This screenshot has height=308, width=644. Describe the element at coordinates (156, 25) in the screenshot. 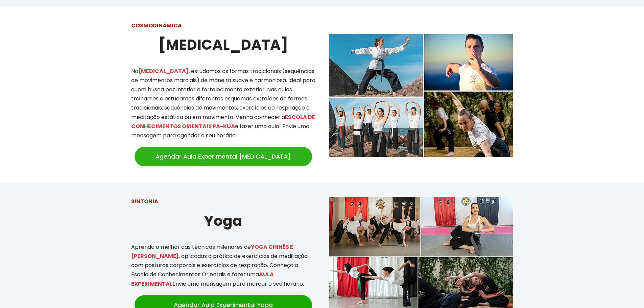

I see `strong: COSMODINÃMICA` at that location.